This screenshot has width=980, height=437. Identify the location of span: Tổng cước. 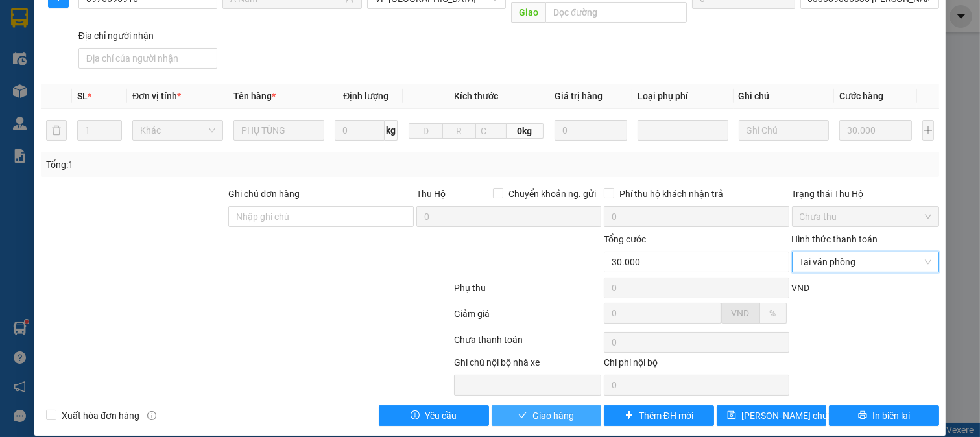
(625, 239).